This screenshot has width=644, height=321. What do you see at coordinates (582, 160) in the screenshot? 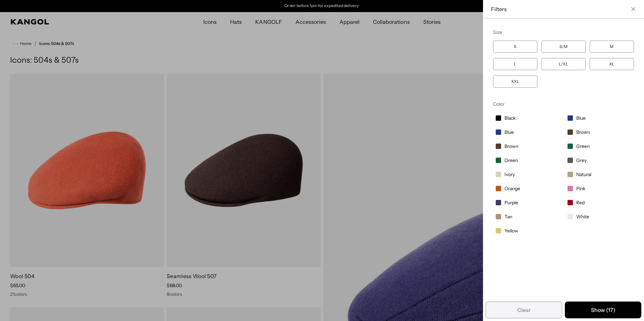
I see `span: Grey` at bounding box center [582, 160].